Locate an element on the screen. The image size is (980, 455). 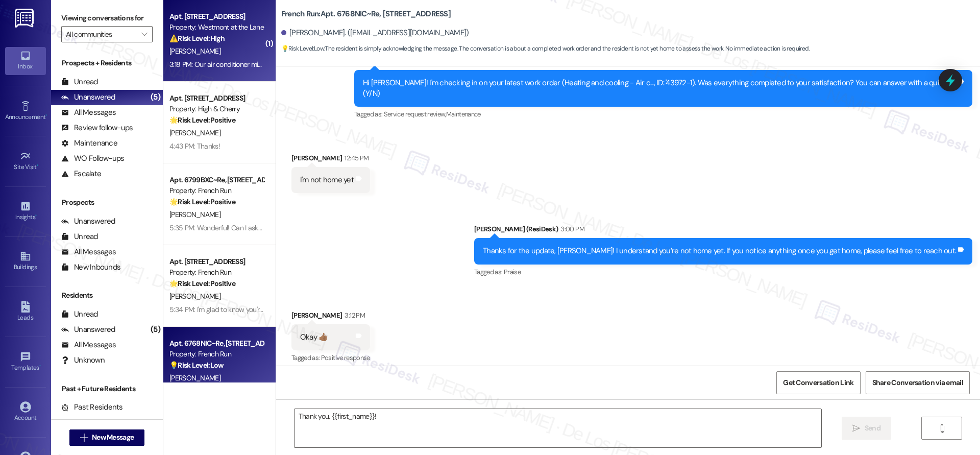
a: Inbox is located at coordinates (26, 61).